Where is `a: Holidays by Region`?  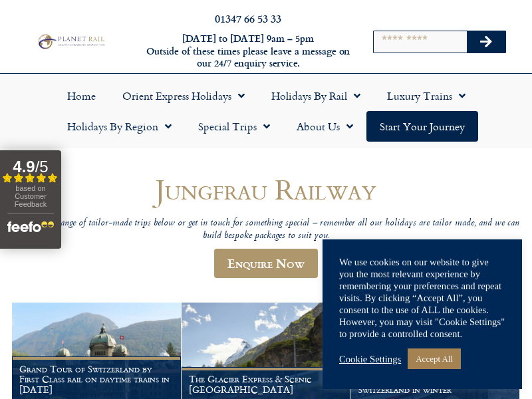 a: Holidays by Region is located at coordinates (119, 126).